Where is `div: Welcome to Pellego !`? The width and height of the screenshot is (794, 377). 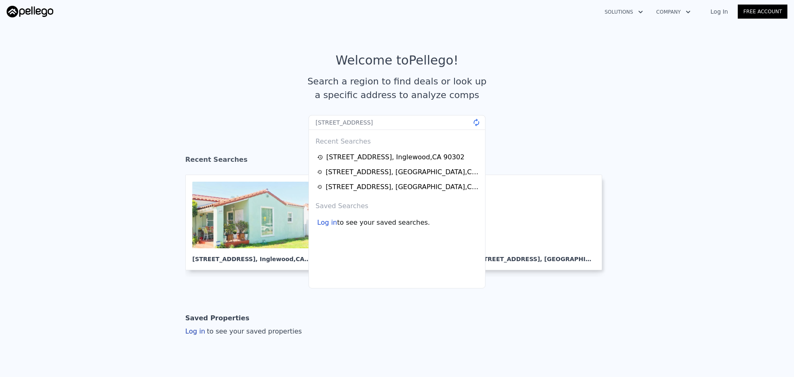
div: Welcome to Pellego ! is located at coordinates (397, 60).